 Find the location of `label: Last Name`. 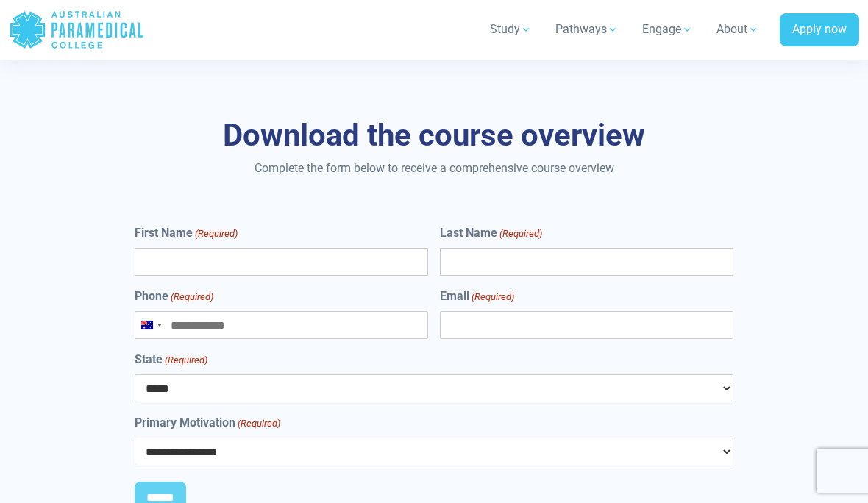

label: Last Name is located at coordinates (491, 234).